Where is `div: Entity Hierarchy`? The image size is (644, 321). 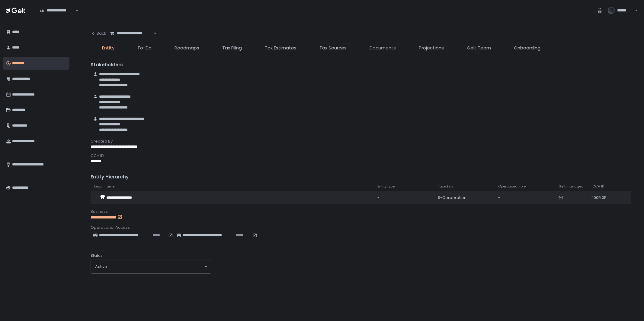
div: Entity Hierarchy is located at coordinates (363, 177).